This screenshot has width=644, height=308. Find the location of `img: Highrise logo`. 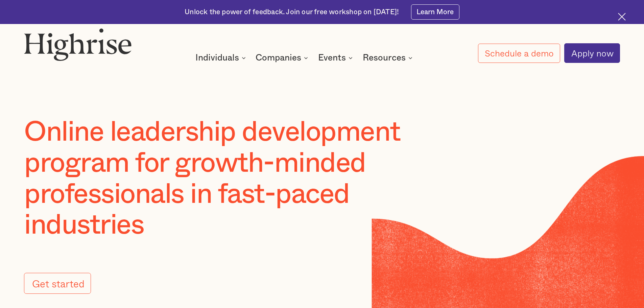

img: Highrise logo is located at coordinates (78, 44).